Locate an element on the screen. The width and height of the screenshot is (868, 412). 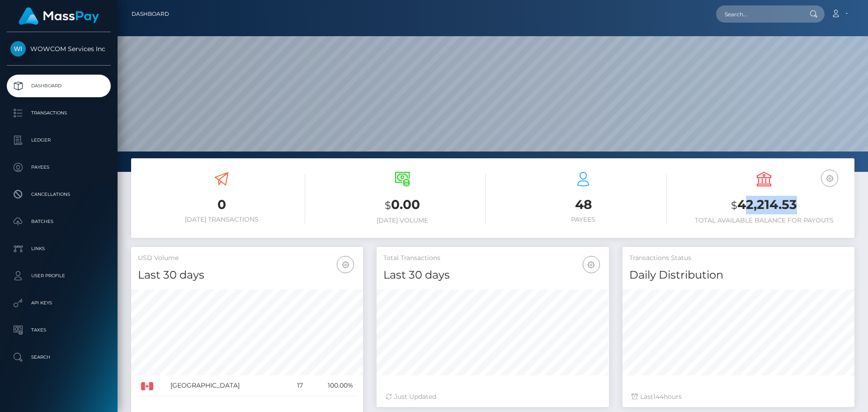
a: Taxes is located at coordinates (59, 330).